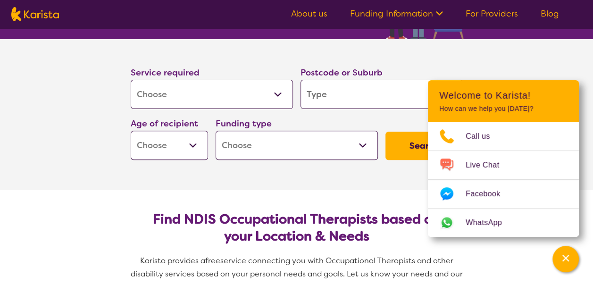 The height and width of the screenshot is (284, 593). Describe the element at coordinates (165, 73) in the screenshot. I see `label: Service required` at that location.